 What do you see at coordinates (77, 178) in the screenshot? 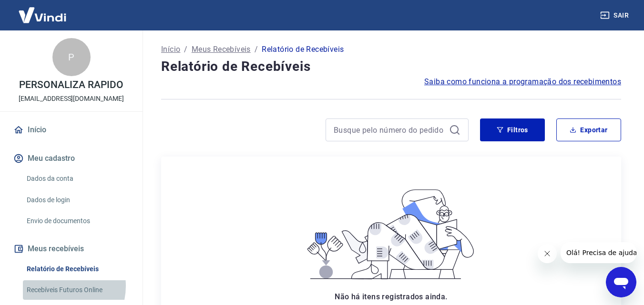
I see `a: Dados da conta` at bounding box center [77, 178].